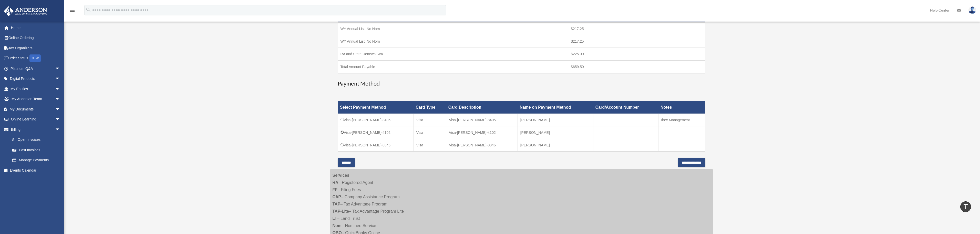 The image size is (980, 234). I want to click on th: Select Payment Method, so click(375, 107).